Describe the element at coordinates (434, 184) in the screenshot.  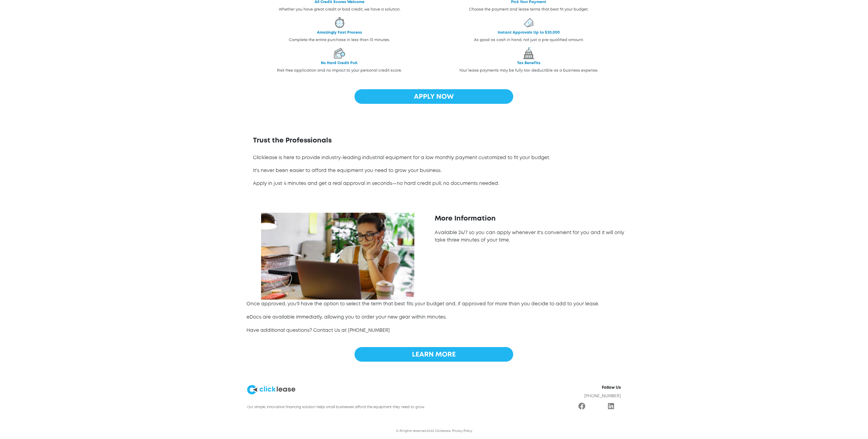
I see `p: Apply in just 4 minutes and get a real approval in seconds—no hard credit pull, no documents needed.` at that location.